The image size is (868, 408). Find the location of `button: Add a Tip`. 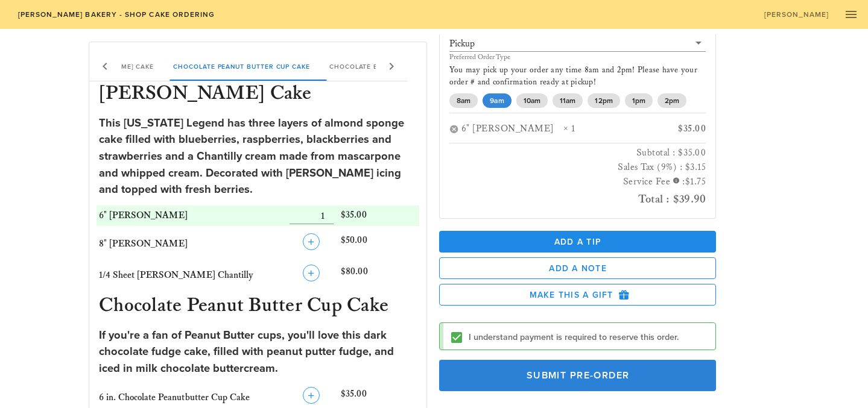

button: Add a Tip is located at coordinates (578, 241).